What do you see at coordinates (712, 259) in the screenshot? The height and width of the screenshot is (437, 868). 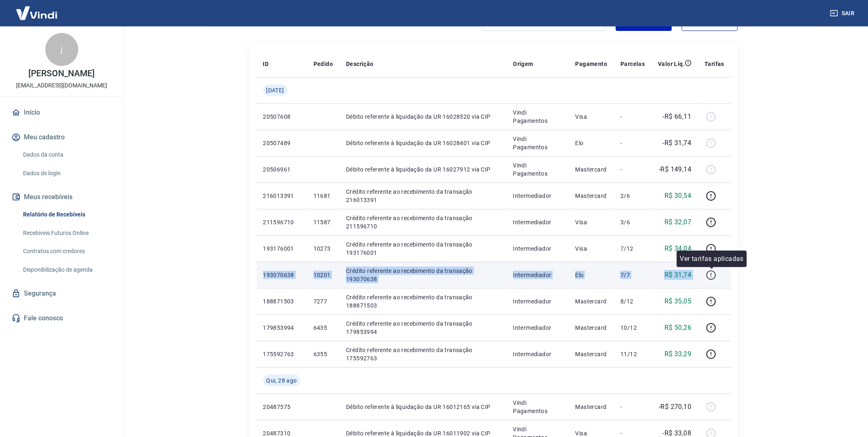 I see `p: Ver tarifas aplicadas` at bounding box center [712, 259].